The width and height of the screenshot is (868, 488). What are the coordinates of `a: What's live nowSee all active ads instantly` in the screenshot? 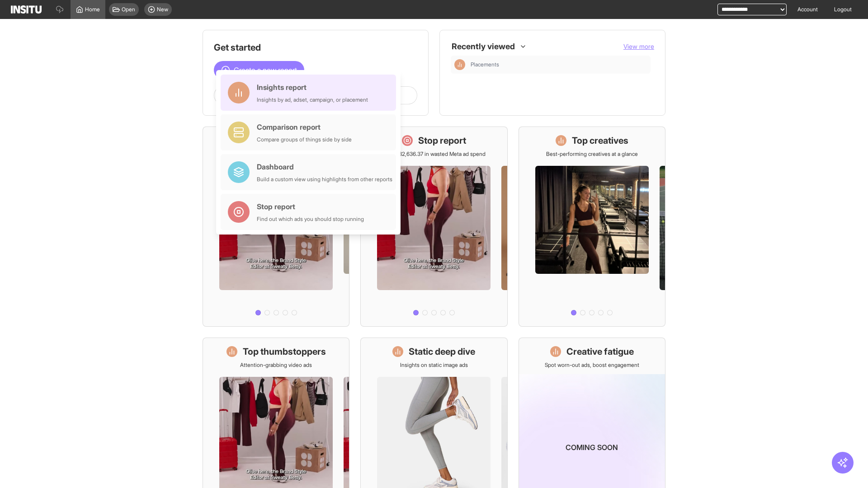 It's located at (276, 226).